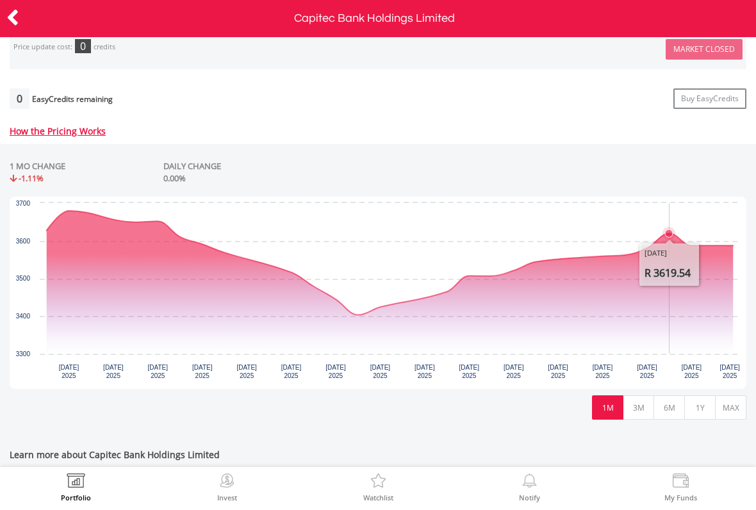 The image size is (756, 510). What do you see at coordinates (378, 497) in the screenshot?
I see `label: Watchlist` at bounding box center [378, 497].